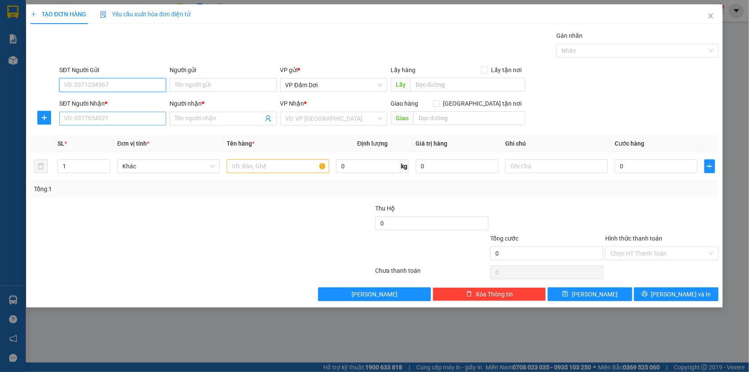 This screenshot has width=749, height=372. I want to click on div: Chưa thanh toán, so click(432, 273).